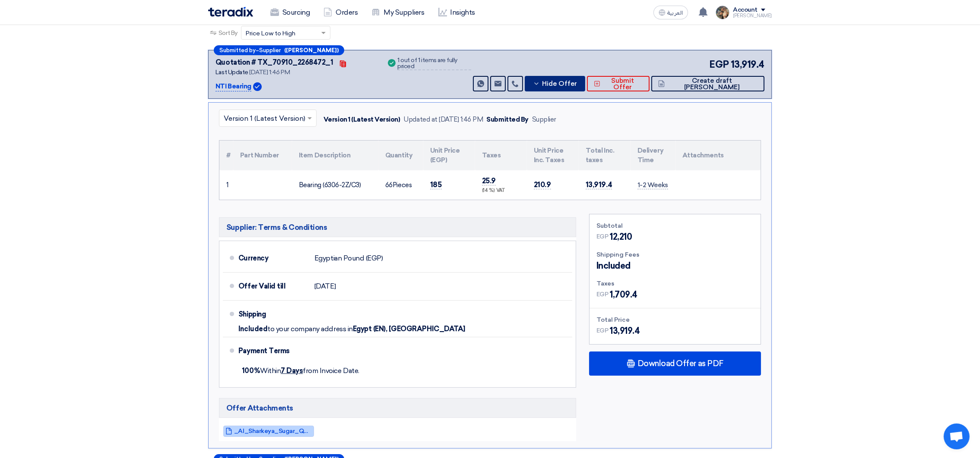  I want to click on img: Verified Account, so click(258, 87).